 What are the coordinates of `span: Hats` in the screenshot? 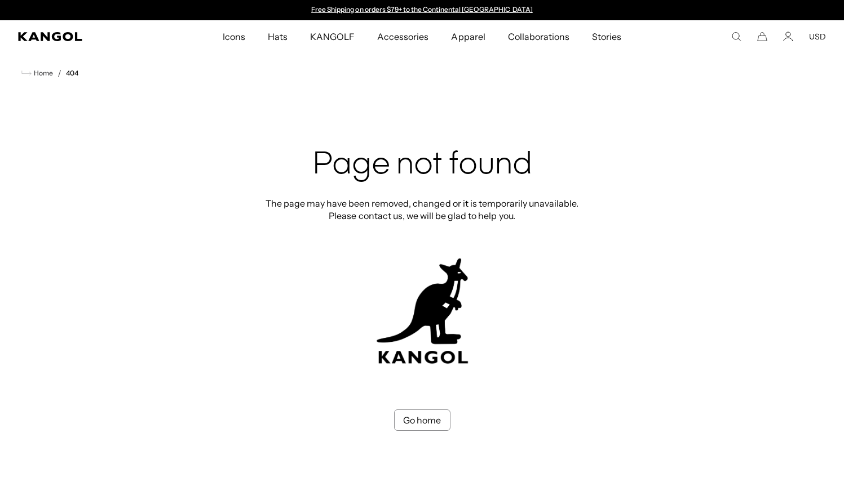 It's located at (277, 37).